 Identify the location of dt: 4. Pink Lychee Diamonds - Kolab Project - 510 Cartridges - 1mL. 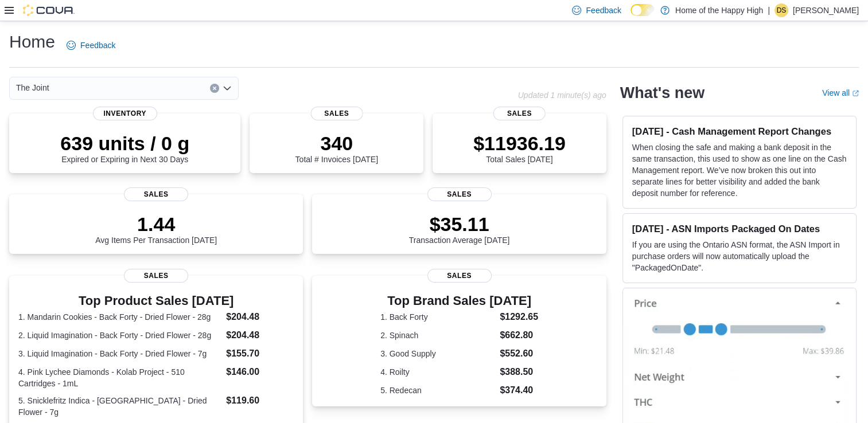
(120, 378).